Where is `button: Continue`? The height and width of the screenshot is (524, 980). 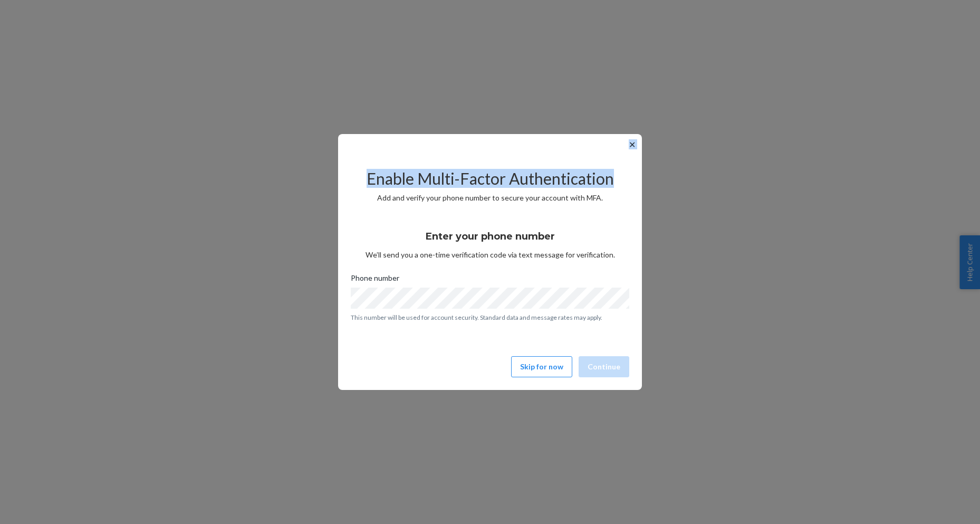
button: Continue is located at coordinates (604, 367).